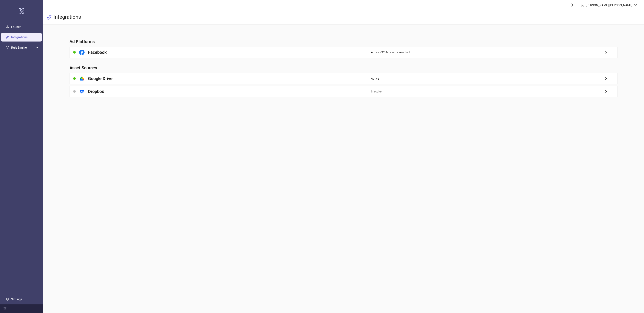 Image resolution: width=644 pixels, height=313 pixels. Describe the element at coordinates (343, 42) in the screenshot. I see `h4: Ad Platforms` at that location.